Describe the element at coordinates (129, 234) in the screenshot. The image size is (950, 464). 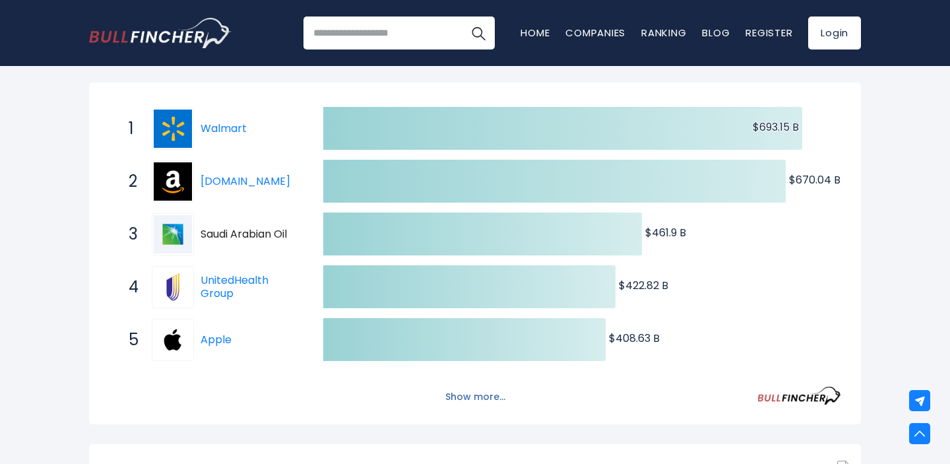
I see `span: 3` at that location.